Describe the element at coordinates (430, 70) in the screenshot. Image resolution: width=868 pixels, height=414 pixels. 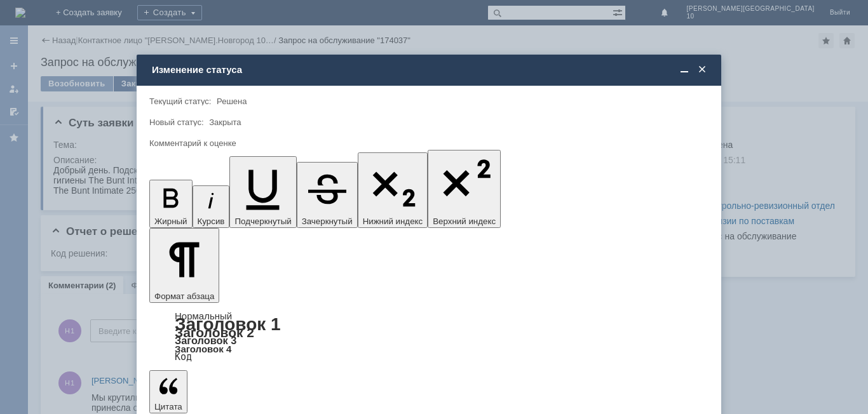
I see `div: Изменение статуса` at that location.